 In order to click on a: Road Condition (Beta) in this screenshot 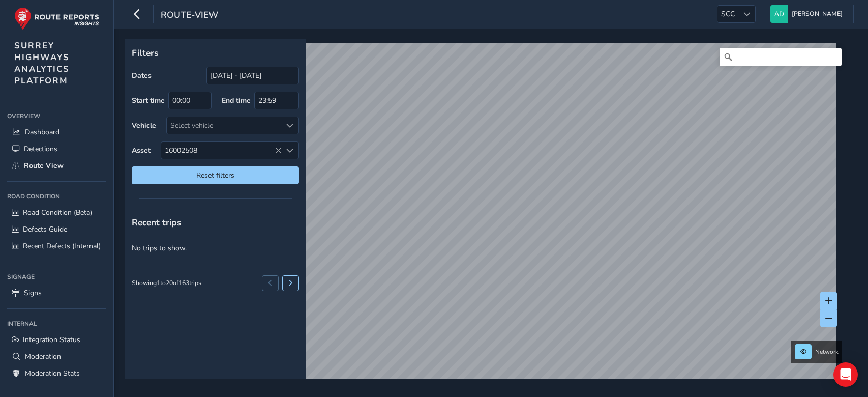, I will do `click(57, 212)`.